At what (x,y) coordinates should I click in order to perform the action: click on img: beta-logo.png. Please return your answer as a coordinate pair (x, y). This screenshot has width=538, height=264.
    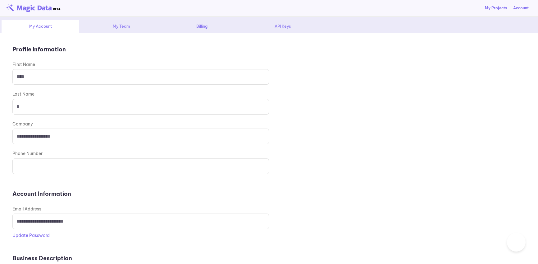
    Looking at the image, I should click on (33, 8).